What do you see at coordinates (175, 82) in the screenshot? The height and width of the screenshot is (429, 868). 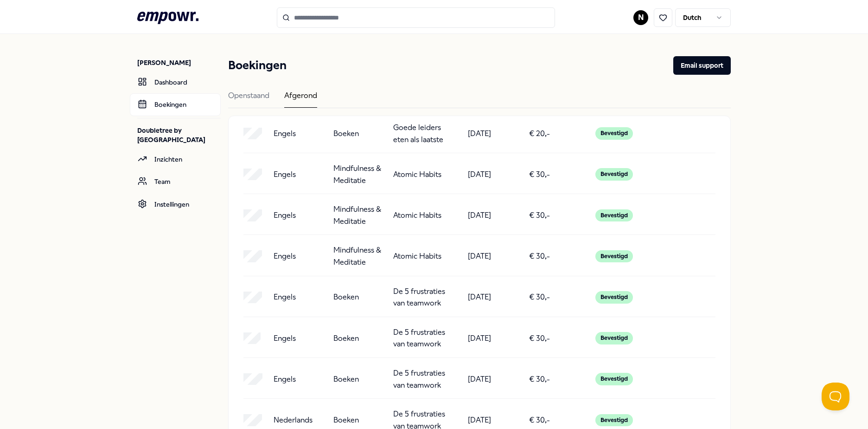 I see `a: Dashboard` at bounding box center [175, 82].